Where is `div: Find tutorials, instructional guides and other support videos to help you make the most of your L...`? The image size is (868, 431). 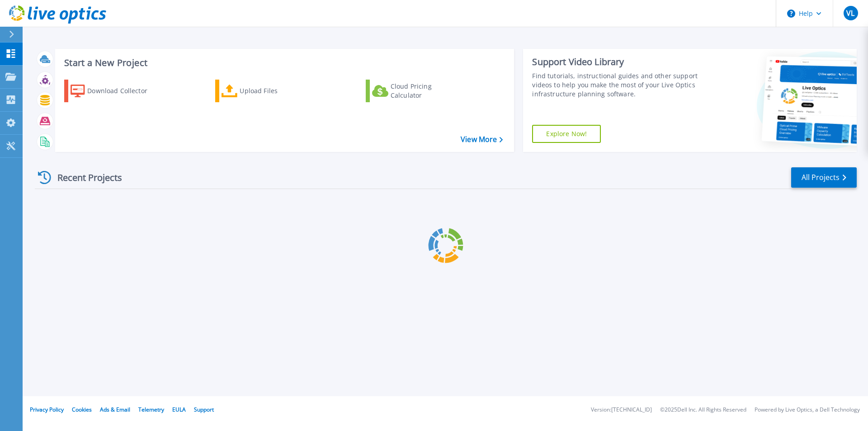 div: Find tutorials, instructional guides and other support videos to help you make the most of your L... is located at coordinates (617, 85).